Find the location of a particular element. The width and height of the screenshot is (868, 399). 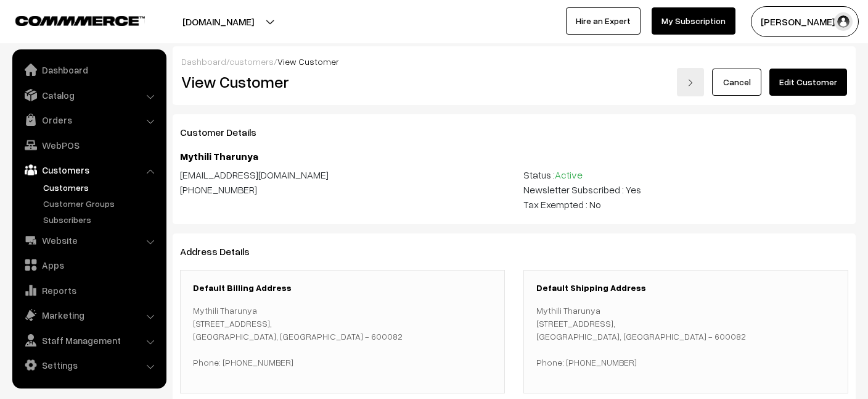

a: WebPOS is located at coordinates (89, 145).